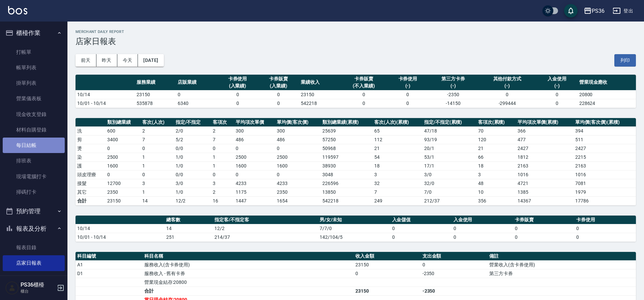 This screenshot has width=644, height=300. What do you see at coordinates (90, 175) in the screenshot?
I see `td: 頭皮理療` at bounding box center [90, 175].